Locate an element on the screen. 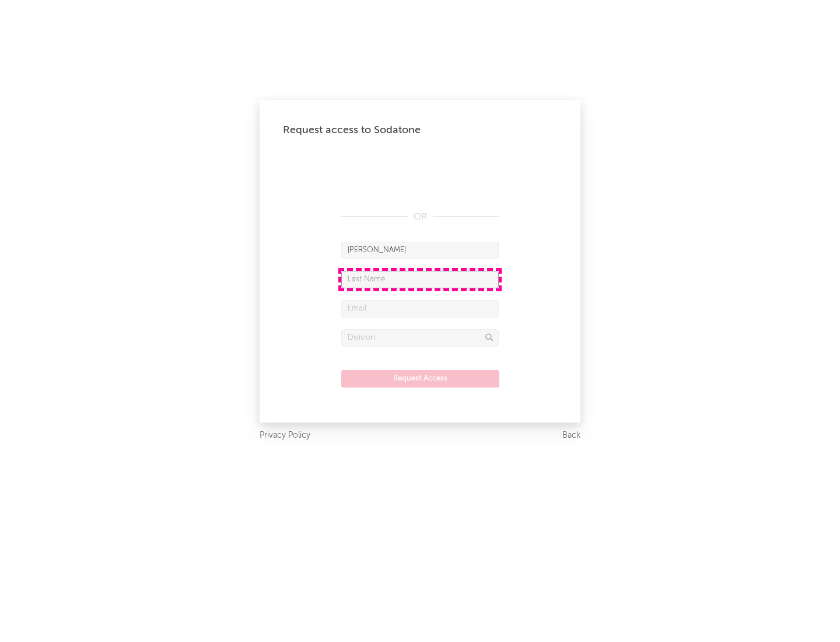  input: Last Name is located at coordinates (420, 280).